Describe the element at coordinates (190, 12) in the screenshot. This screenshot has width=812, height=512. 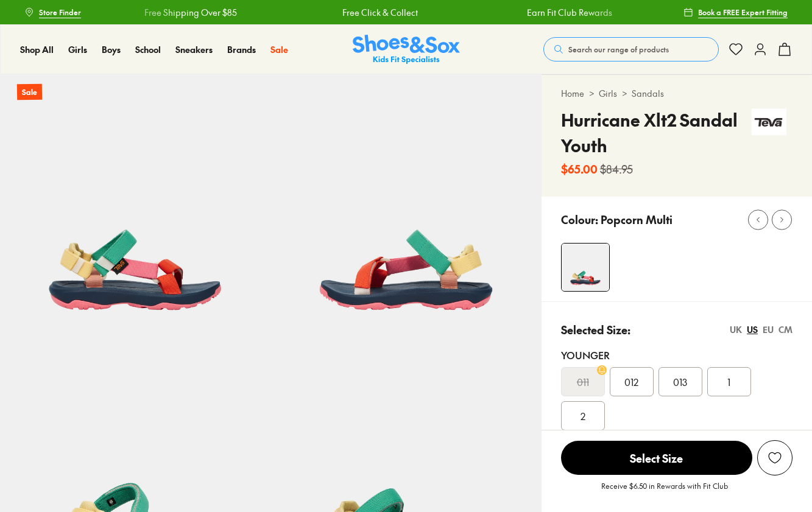
I see `a: Free Shipping Over $85` at that location.